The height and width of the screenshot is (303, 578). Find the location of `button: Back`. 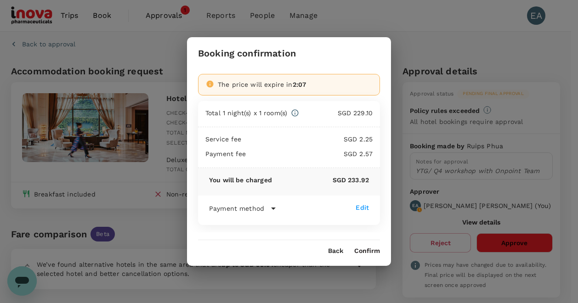

button: Back is located at coordinates (336, 251).